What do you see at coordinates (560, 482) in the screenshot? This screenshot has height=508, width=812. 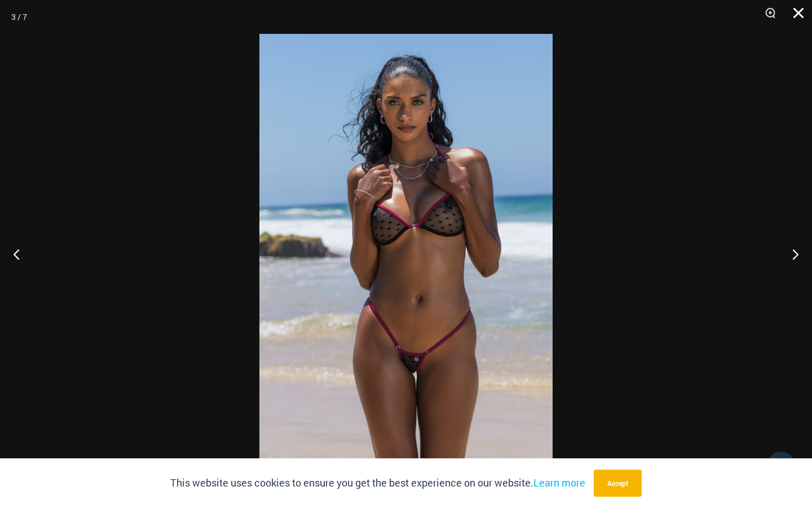 I see `a: Learn more` at bounding box center [560, 482].